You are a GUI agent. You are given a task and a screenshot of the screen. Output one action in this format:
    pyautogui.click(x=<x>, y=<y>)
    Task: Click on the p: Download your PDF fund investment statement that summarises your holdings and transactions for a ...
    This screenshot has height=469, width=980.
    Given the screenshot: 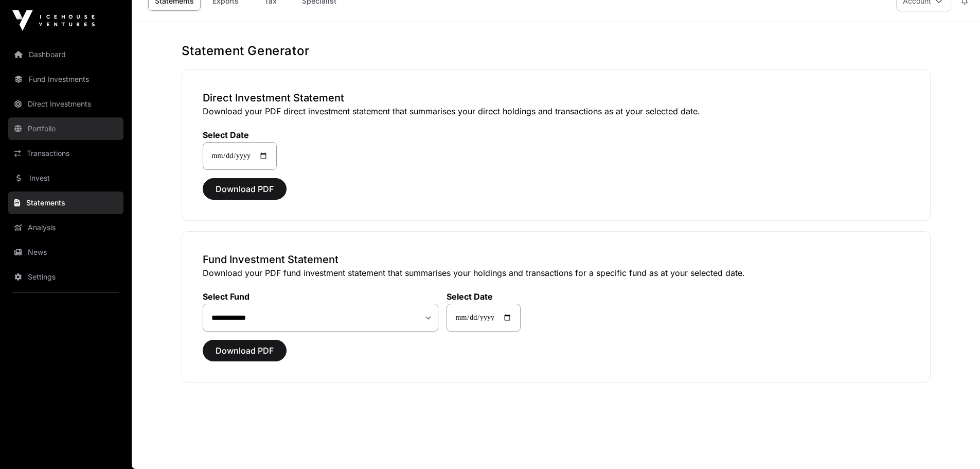 What is the action you would take?
    pyautogui.click(x=556, y=273)
    